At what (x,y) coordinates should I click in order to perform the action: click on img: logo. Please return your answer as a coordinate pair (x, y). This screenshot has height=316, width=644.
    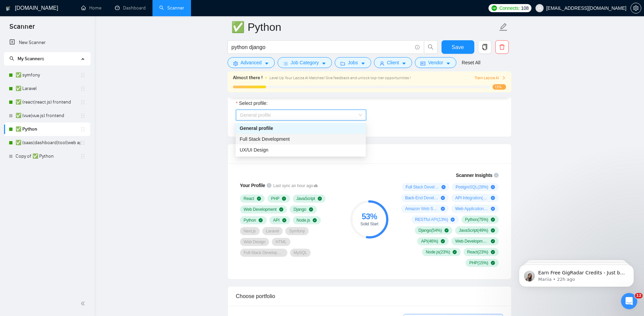
    Looking at the image, I should click on (8, 9).